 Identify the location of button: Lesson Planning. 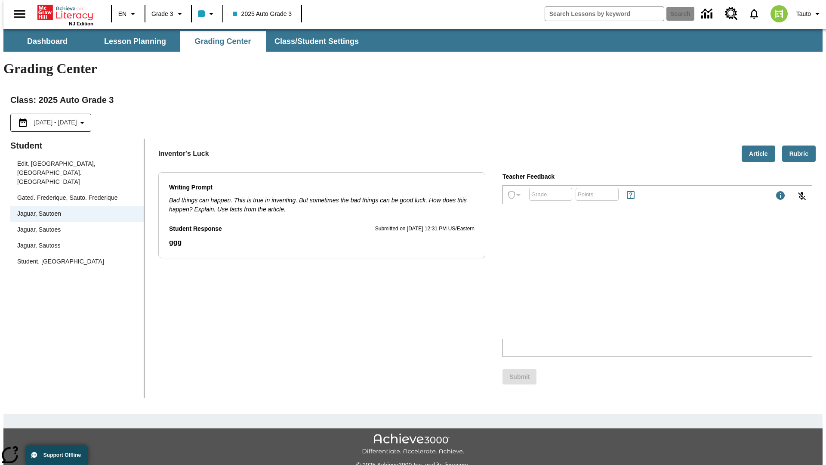
(135, 41).